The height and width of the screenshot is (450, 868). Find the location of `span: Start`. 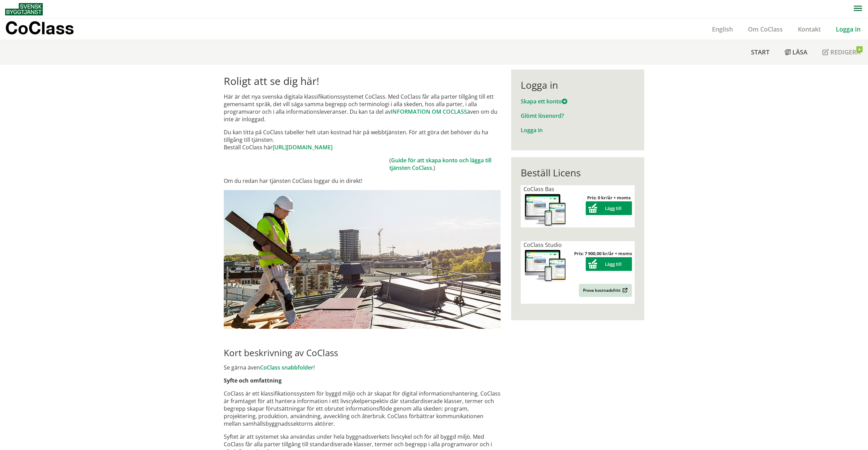

span: Start is located at coordinates (761, 52).